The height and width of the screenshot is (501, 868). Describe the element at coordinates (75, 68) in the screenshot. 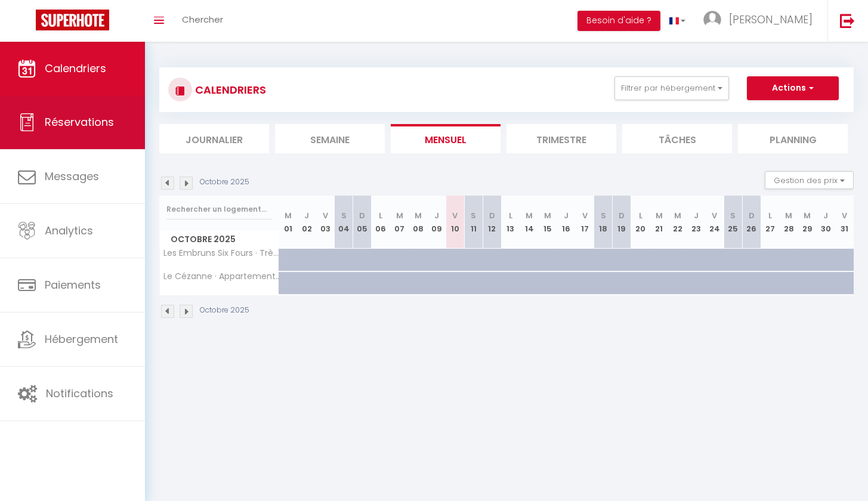

I see `span: Calendriers` at that location.